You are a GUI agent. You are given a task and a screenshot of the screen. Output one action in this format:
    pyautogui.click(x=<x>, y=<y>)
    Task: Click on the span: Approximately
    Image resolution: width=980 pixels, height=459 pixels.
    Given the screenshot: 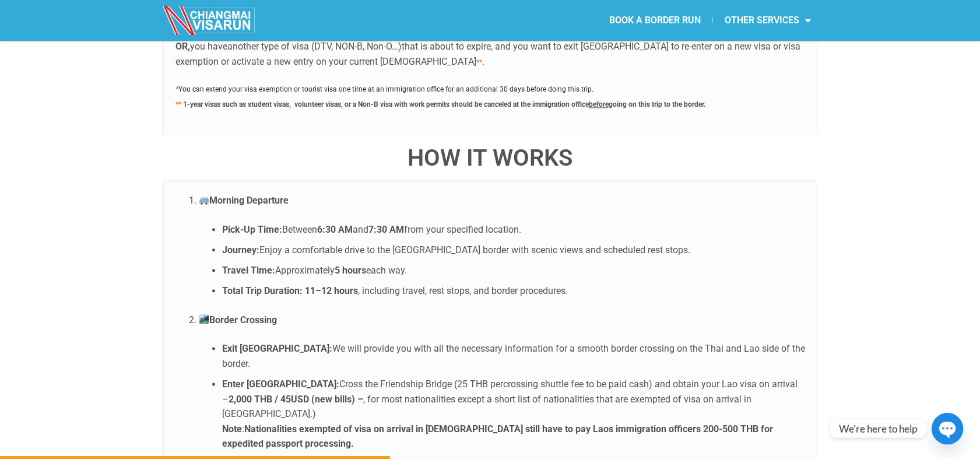 What is the action you would take?
    pyautogui.click(x=305, y=270)
    